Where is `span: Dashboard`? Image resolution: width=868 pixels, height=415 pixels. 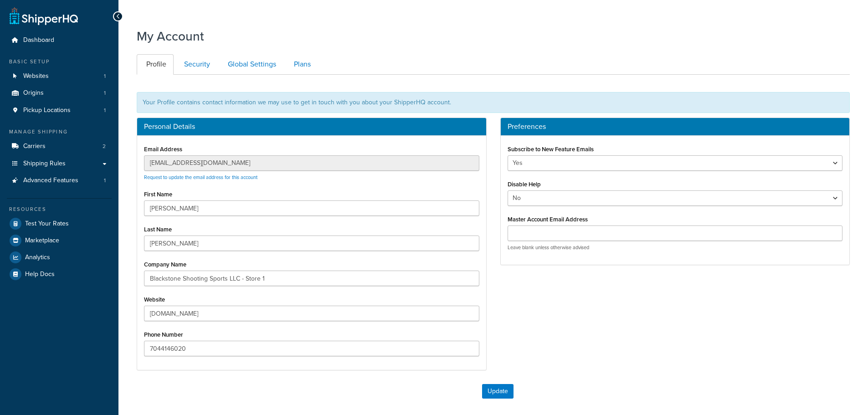
span: Dashboard is located at coordinates (38, 40).